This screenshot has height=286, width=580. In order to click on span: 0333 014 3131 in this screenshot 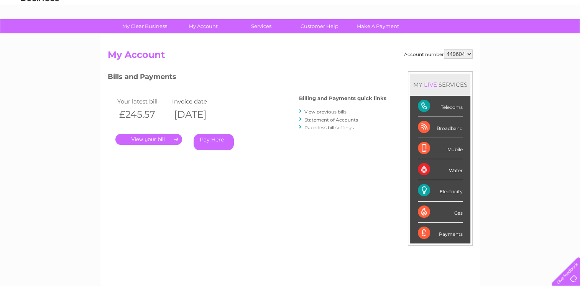, I will do `click(462, 8)`.